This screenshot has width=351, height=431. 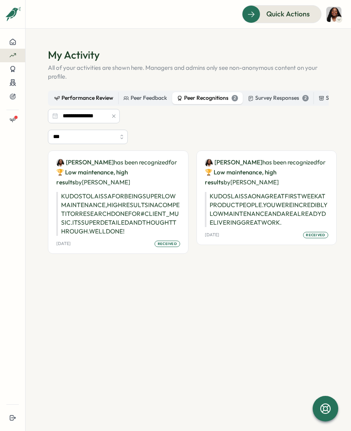 I want to click on button: Laissa Duclos, so click(x=333, y=14).